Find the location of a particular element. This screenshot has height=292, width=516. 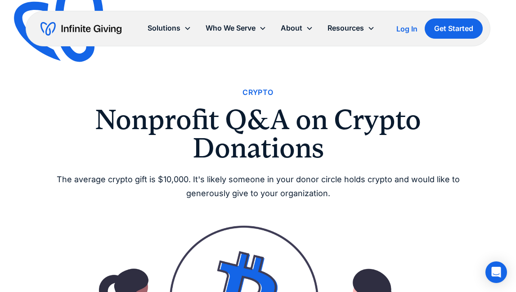

div: Log In is located at coordinates (406, 29).